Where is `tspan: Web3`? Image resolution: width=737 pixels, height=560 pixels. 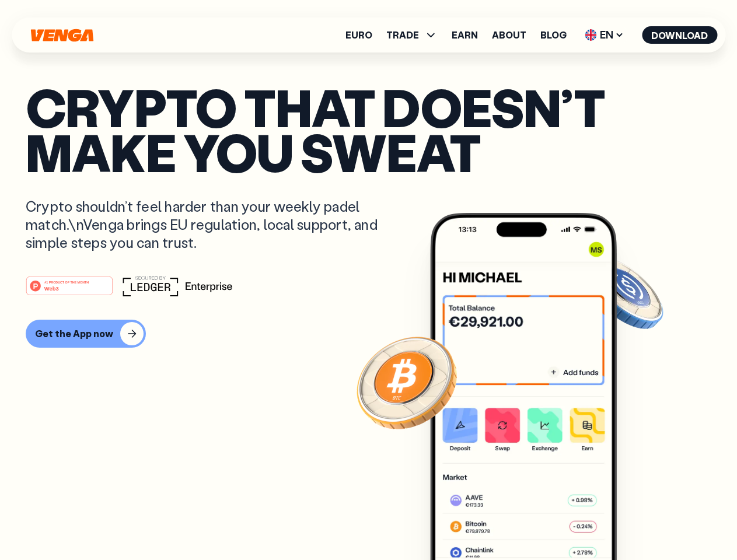
tspan: Web3 is located at coordinates (52, 287).